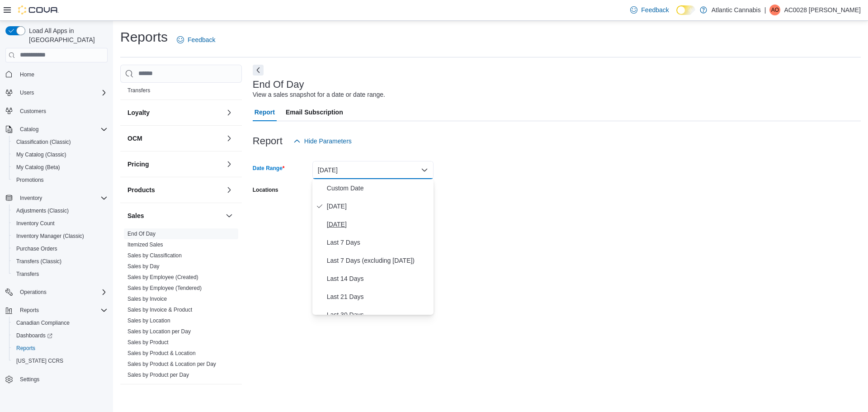  Describe the element at coordinates (655, 10) in the screenshot. I see `span: Feedback` at that location.